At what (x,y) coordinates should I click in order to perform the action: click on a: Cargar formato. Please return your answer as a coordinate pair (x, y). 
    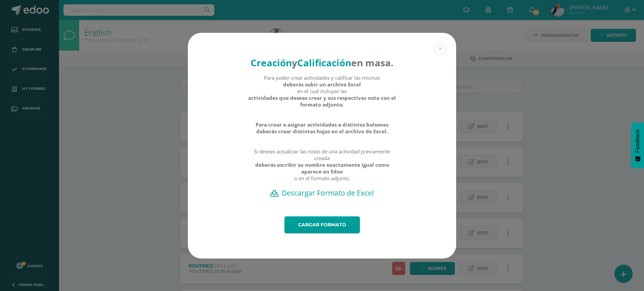
    Looking at the image, I should click on (322, 225).